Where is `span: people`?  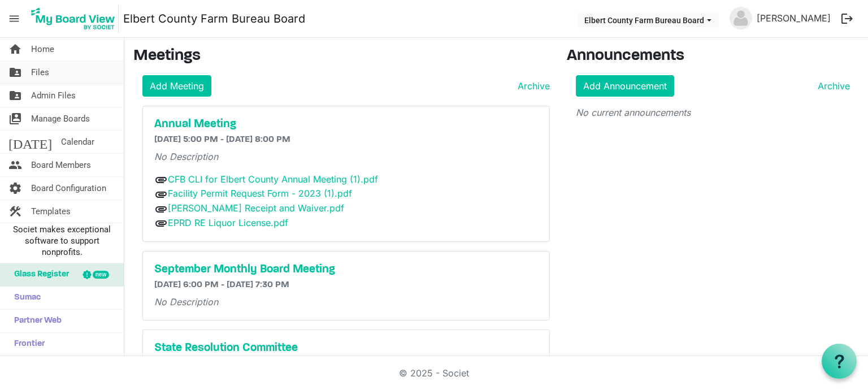
span: people is located at coordinates (16, 165).